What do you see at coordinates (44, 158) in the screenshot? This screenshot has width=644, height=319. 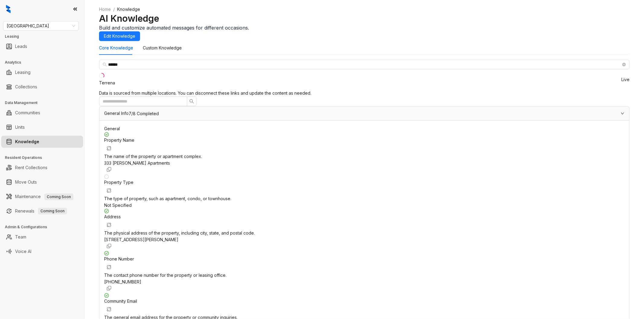 I see `h3: Resident Operations` at bounding box center [44, 158].